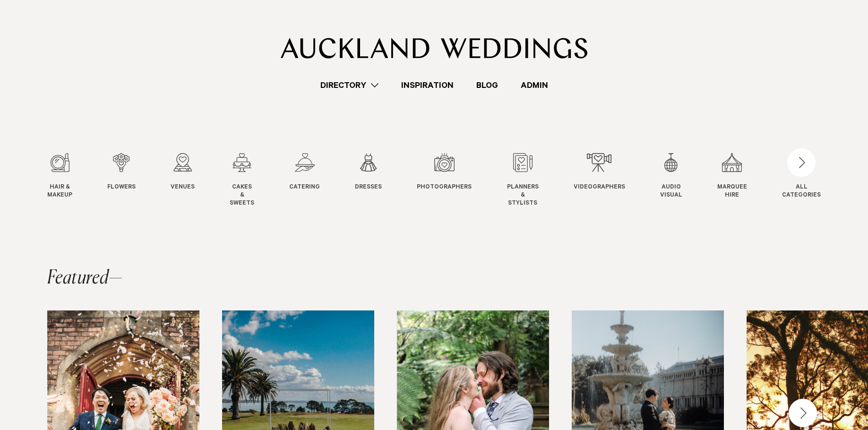 The image size is (868, 430). Describe the element at coordinates (252, 180) in the screenshot. I see `swiper-slide: 4 / 12` at that location.